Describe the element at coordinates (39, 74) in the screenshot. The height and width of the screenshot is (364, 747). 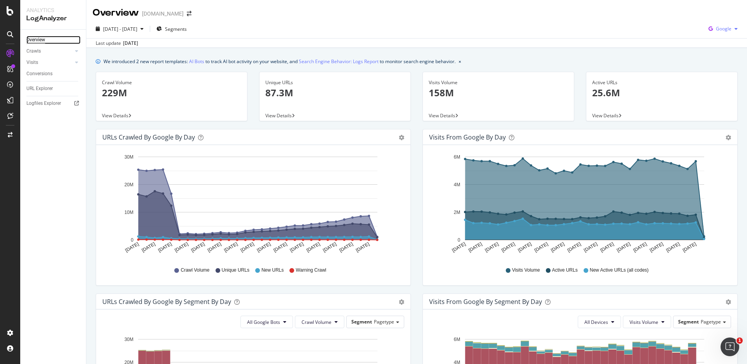
I see `div: Conversions` at that location.